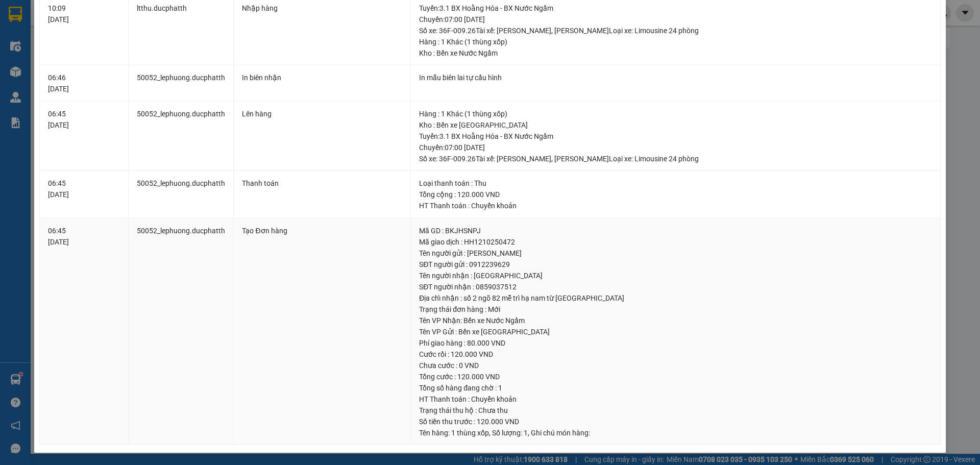  What do you see at coordinates (322, 230) in the screenshot?
I see `div: Tạo Đơn hàng` at bounding box center [322, 230].